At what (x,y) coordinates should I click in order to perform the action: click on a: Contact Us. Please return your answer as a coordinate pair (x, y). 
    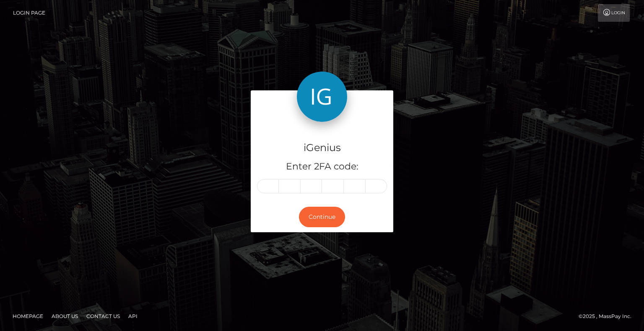
    Looking at the image, I should click on (103, 316).